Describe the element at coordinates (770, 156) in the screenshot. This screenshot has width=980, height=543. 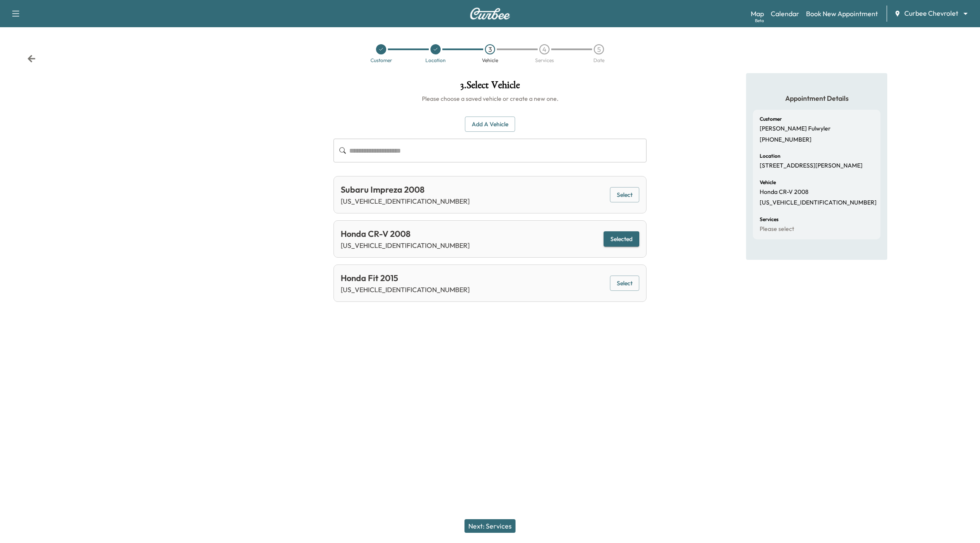
I see `h6: Location` at that location.